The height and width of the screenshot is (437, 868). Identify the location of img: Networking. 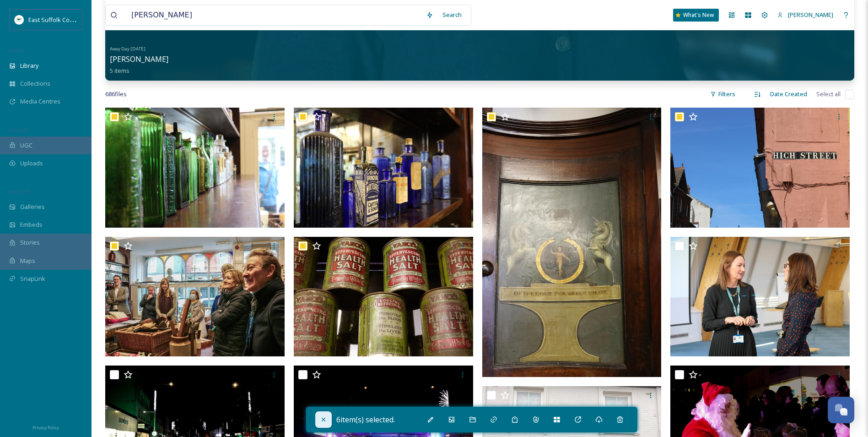
(760, 296).